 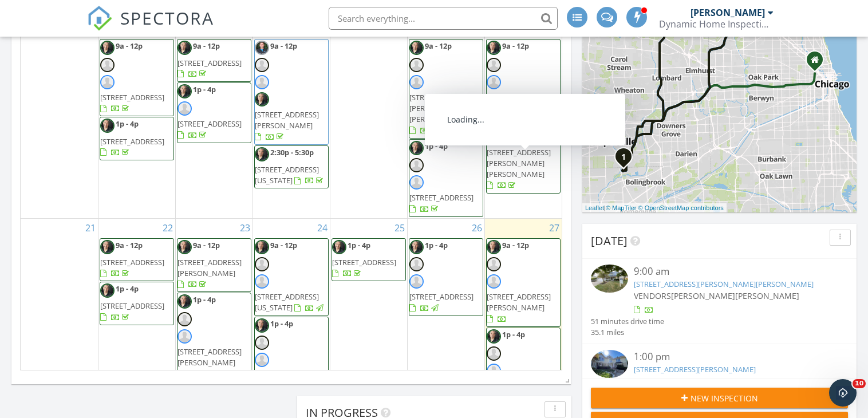 What do you see at coordinates (136, 119) in the screenshot?
I see `td: Go to September 15, 2025` at bounding box center [136, 119].